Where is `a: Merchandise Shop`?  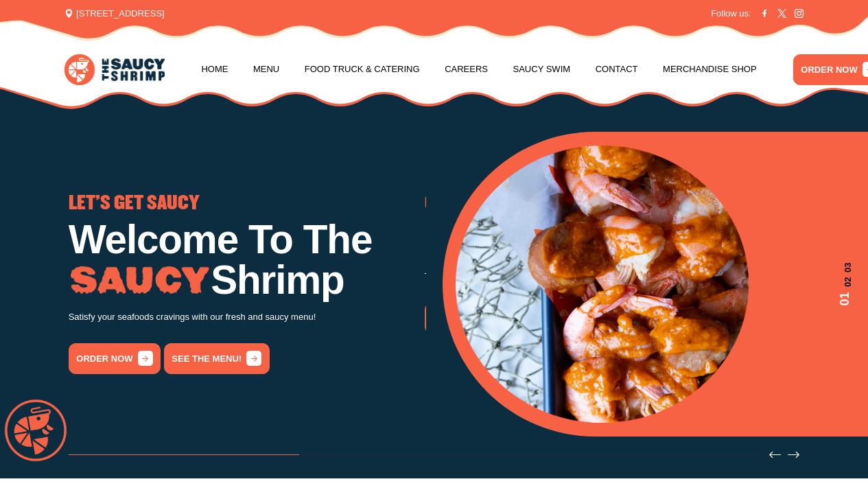 a: Merchandise Shop is located at coordinates (709, 70).